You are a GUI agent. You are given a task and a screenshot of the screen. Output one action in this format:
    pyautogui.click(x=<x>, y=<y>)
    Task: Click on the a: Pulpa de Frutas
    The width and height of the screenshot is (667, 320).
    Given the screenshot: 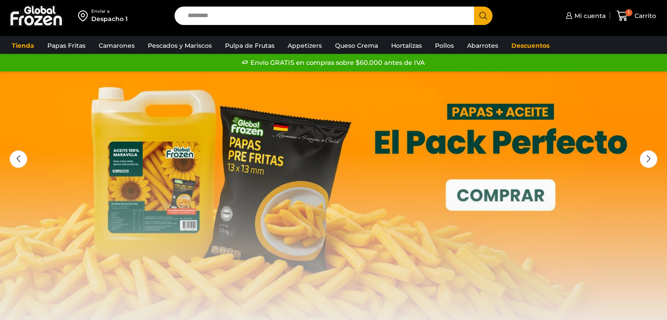 What is the action you would take?
    pyautogui.click(x=249, y=46)
    